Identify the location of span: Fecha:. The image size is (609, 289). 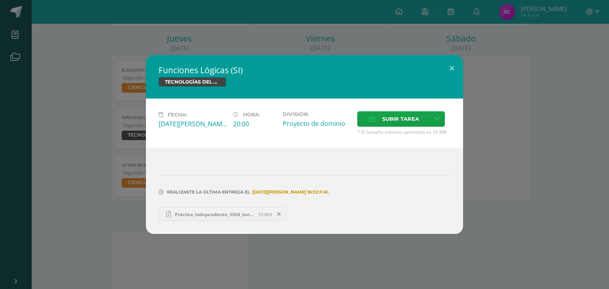
(177, 115).